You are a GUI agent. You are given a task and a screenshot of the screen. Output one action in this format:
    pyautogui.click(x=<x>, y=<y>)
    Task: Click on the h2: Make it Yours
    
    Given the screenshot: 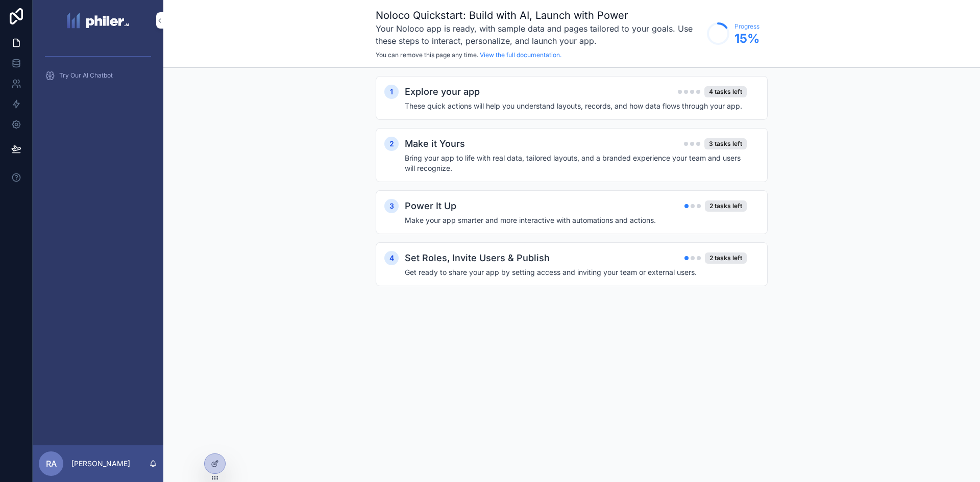 What is the action you would take?
    pyautogui.click(x=435, y=144)
    